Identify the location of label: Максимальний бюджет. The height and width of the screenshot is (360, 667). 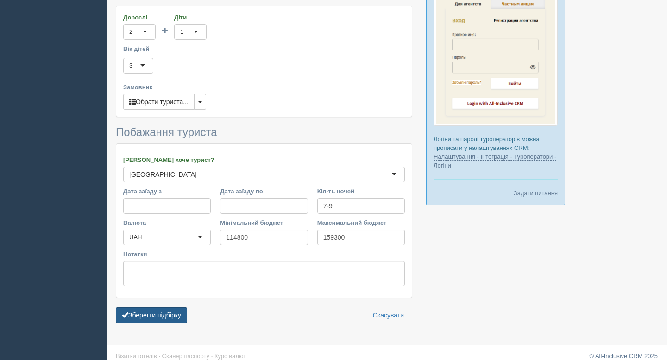
(361, 223).